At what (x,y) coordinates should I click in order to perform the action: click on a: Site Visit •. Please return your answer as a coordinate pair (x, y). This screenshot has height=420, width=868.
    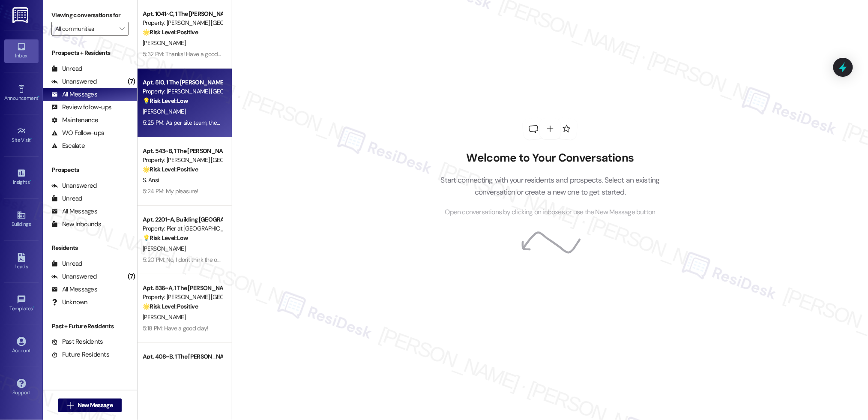
    Looking at the image, I should click on (21, 135).